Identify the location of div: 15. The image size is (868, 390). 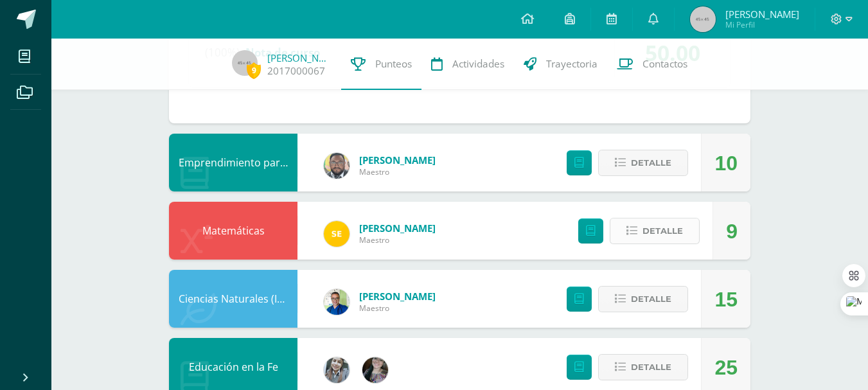
(726, 299).